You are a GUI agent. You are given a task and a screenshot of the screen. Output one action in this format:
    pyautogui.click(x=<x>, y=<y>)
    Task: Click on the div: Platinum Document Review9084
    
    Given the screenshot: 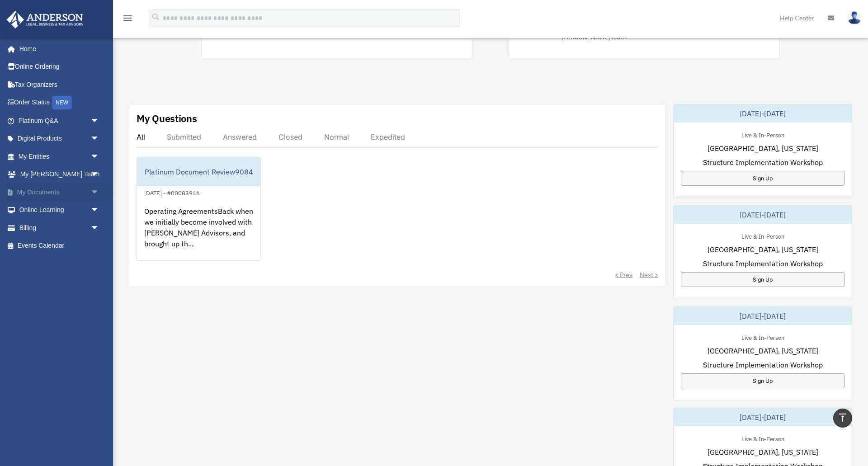 What is the action you would take?
    pyautogui.click(x=199, y=172)
    